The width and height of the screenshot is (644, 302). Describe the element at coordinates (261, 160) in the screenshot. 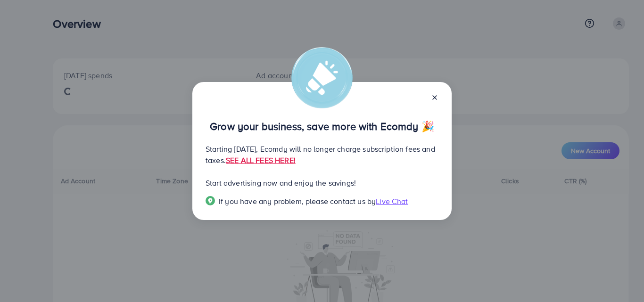

I see `a: SEE ALL FEES HERE!` at that location.